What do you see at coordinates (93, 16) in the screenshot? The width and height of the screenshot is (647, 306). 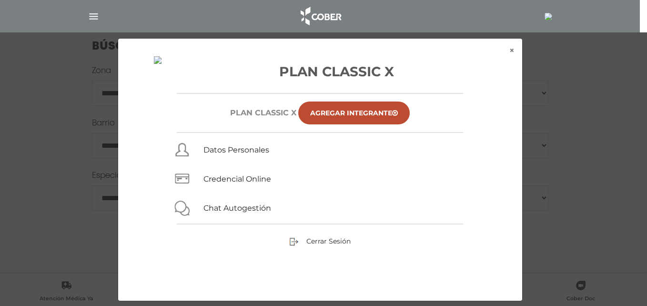 I see `img: Cober_menu-lines-white.svg` at bounding box center [93, 16].